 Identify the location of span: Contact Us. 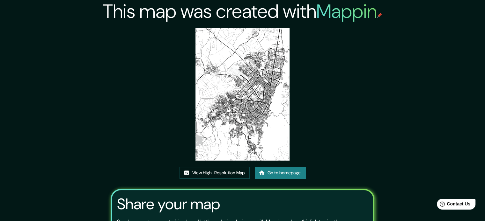
(30, 8).